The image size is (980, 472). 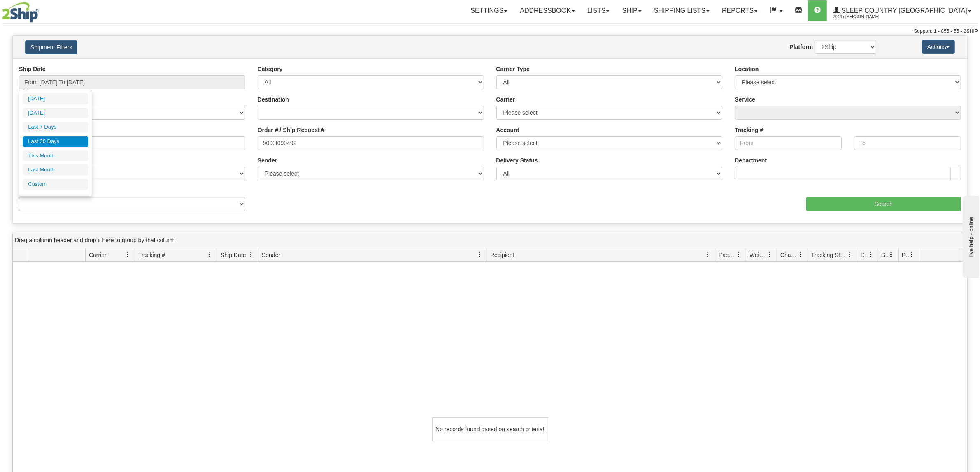 What do you see at coordinates (746, 69) in the screenshot?
I see `label: Location` at bounding box center [746, 69].